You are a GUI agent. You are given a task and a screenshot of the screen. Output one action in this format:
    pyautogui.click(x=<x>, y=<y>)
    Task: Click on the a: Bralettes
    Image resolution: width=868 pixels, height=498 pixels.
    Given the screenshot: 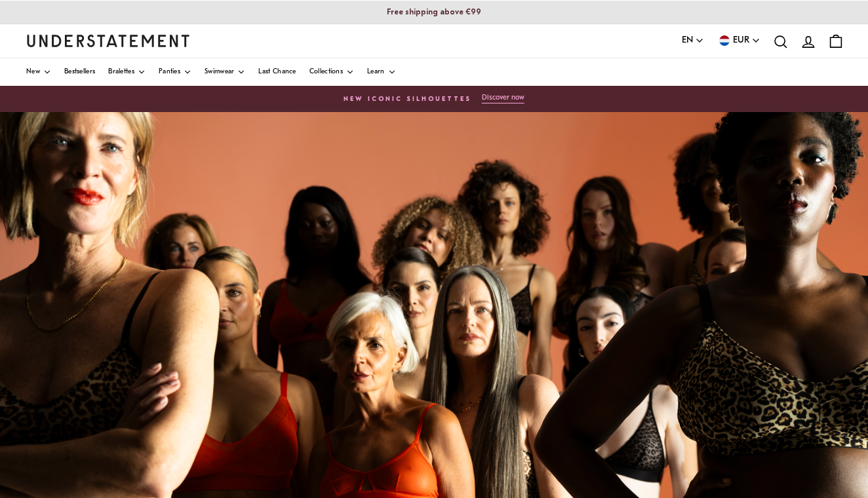 What is the action you would take?
    pyautogui.click(x=127, y=72)
    